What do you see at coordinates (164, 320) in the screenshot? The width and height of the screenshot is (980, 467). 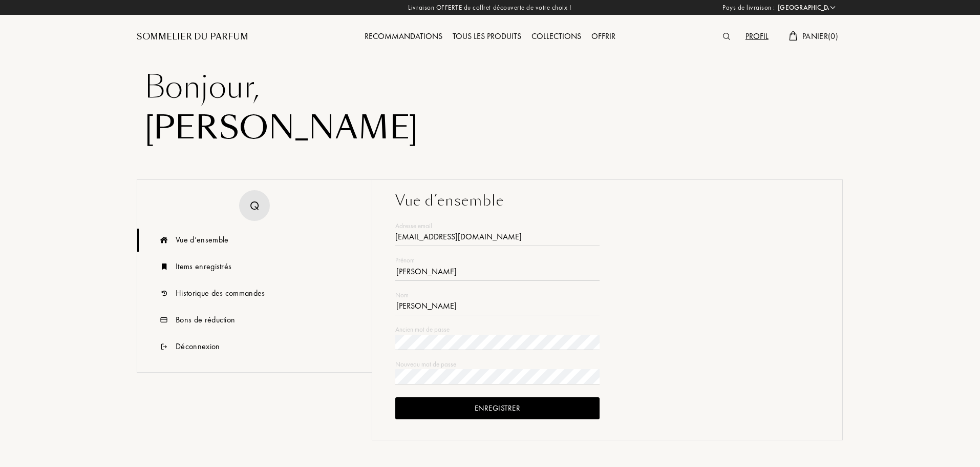 I see `img: icn_code.svg` at bounding box center [164, 320].